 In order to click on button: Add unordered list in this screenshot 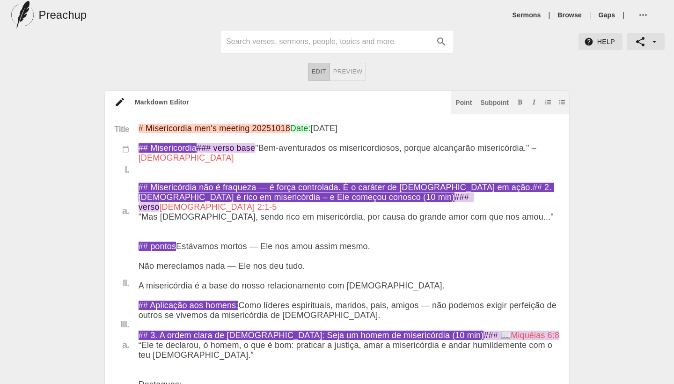, I will do `click(562, 102)`.